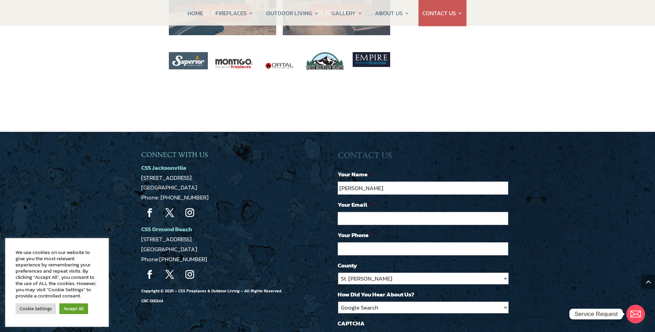 This screenshot has height=332, width=655. I want to click on a: Accept All, so click(74, 309).